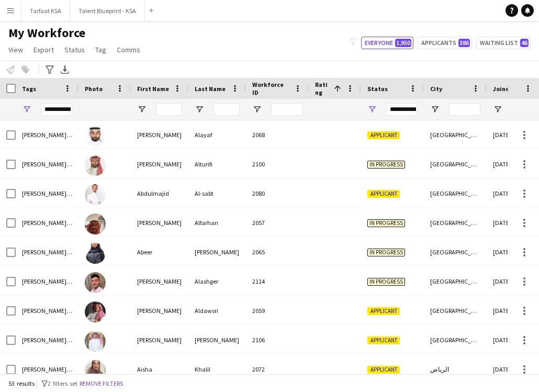 This screenshot has width=539, height=392. What do you see at coordinates (504, 43) in the screenshot?
I see `button: Waiting list46` at bounding box center [504, 43].